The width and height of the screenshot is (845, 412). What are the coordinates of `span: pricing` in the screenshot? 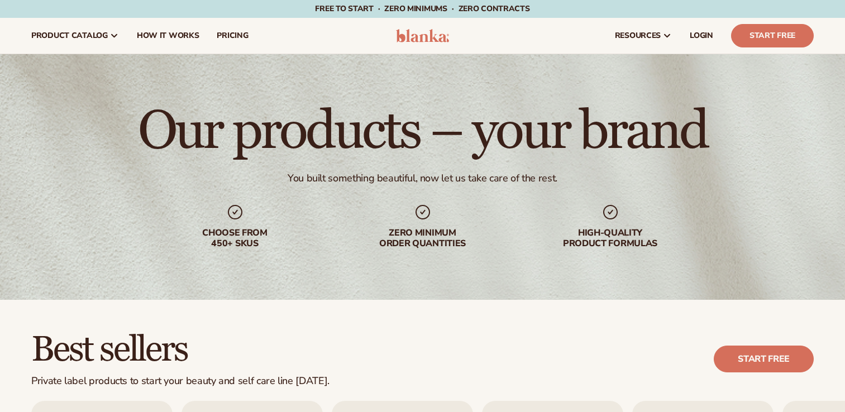 It's located at (232, 36).